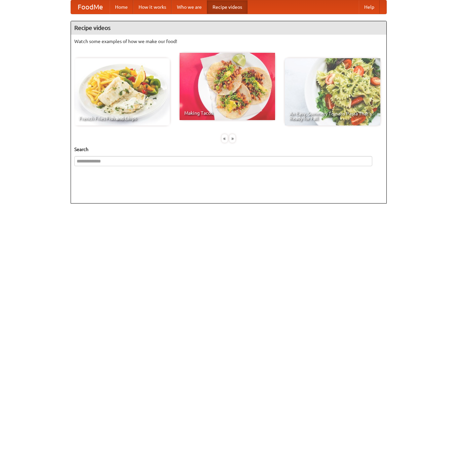  I want to click on h5: Search, so click(228, 149).